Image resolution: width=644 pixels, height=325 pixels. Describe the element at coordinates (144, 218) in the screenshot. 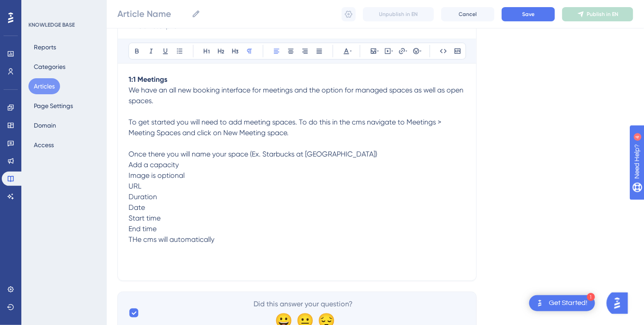

I see `span: Start time` at that location.